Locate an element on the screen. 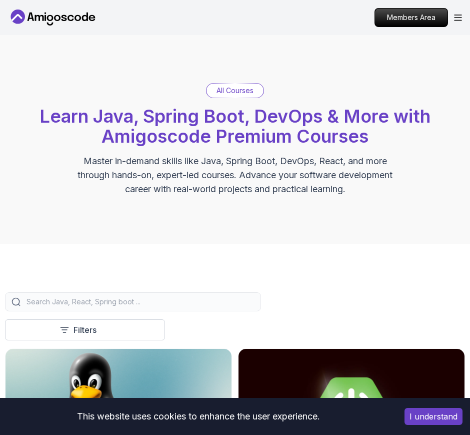  input: Search Java, React, Spring boot ... is located at coordinates (140, 302).